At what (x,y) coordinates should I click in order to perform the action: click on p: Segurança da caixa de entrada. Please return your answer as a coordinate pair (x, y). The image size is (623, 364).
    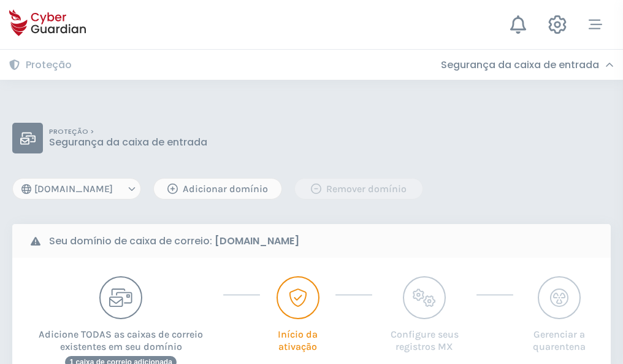
    Looking at the image, I should click on (129, 142).